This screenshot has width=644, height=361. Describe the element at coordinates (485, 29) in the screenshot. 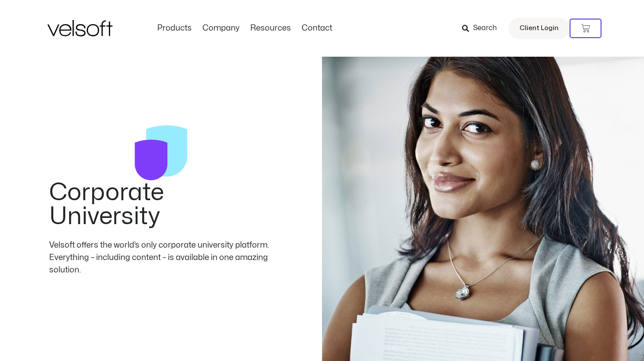

I see `span: Search` at that location.